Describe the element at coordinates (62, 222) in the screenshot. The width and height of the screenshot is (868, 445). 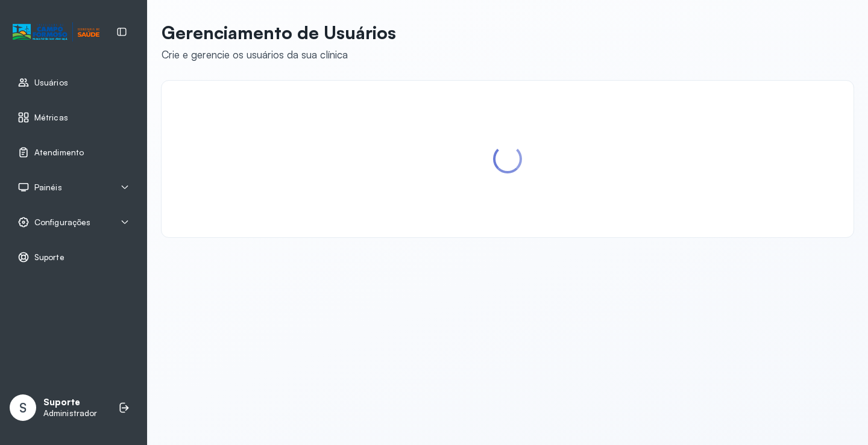
I see `span: Configurações` at that location.